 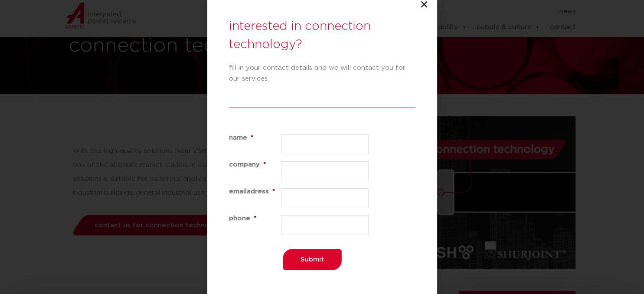 What do you see at coordinates (313, 259) in the screenshot?
I see `input: Submit` at bounding box center [313, 259].